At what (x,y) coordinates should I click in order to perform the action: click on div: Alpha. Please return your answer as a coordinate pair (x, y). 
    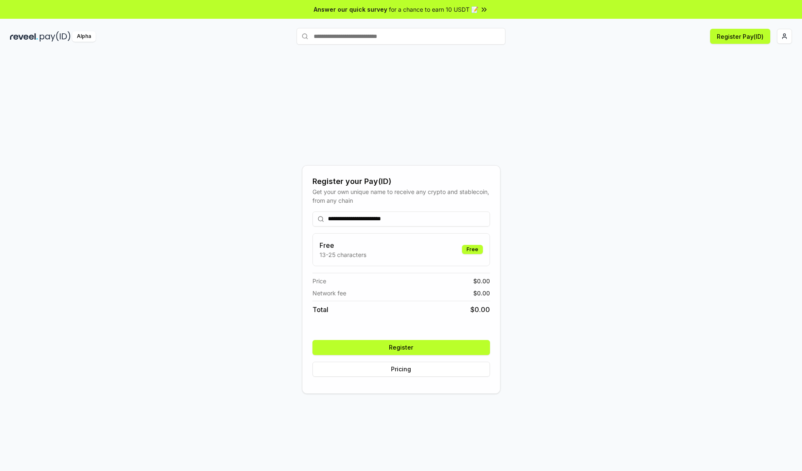
    Looking at the image, I should click on (84, 36).